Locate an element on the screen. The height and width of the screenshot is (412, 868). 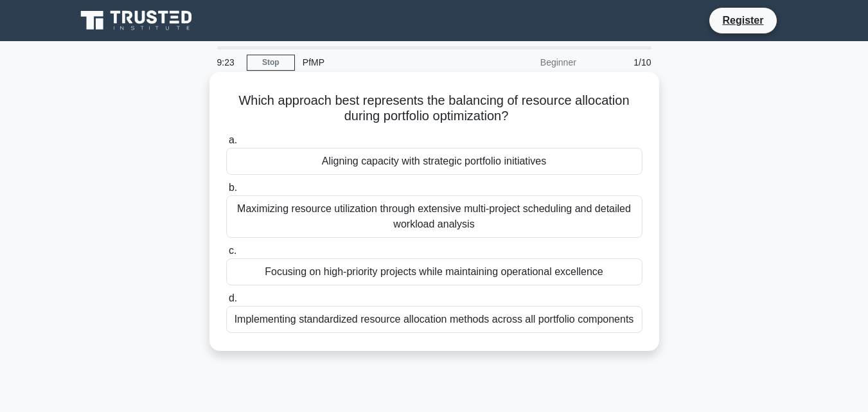
div: PfMP is located at coordinates (383, 62).